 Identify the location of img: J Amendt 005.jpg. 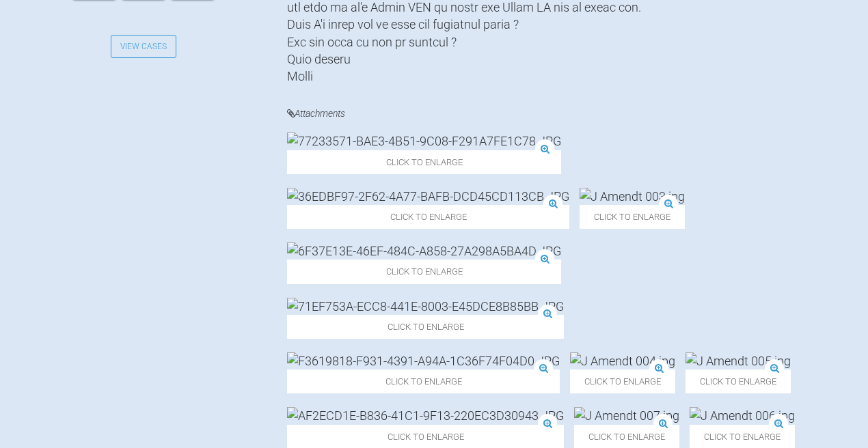
(738, 360).